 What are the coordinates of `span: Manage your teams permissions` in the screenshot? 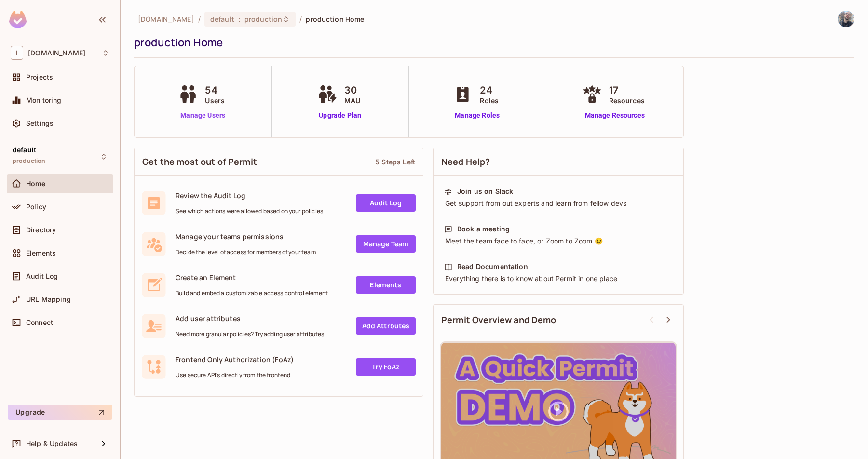 It's located at (245, 236).